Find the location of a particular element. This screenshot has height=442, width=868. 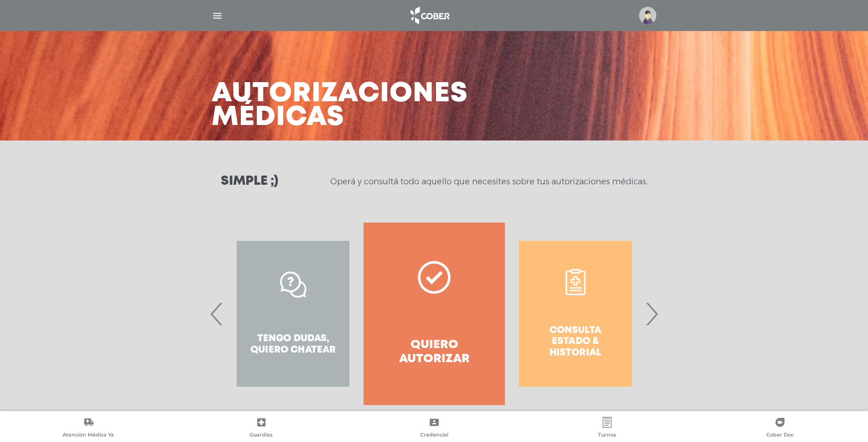

a: Atención Médica Ya is located at coordinates (88, 428).